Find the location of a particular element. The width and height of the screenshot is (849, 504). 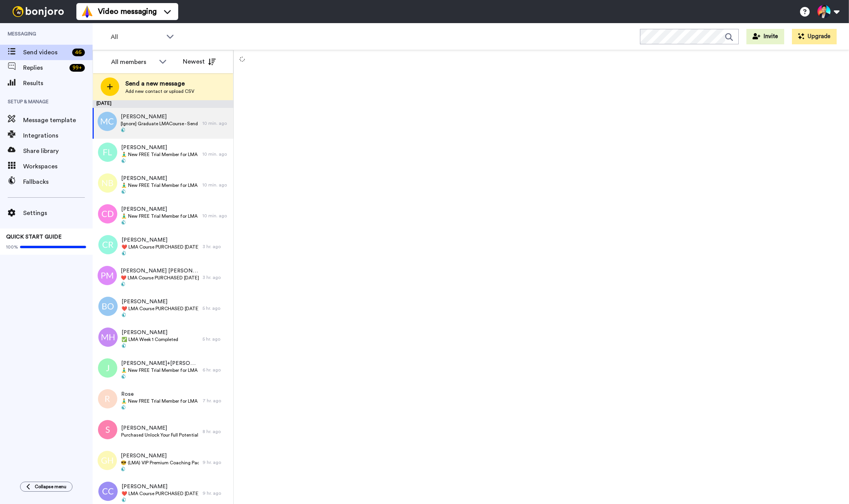

div: All members is located at coordinates (133, 62).